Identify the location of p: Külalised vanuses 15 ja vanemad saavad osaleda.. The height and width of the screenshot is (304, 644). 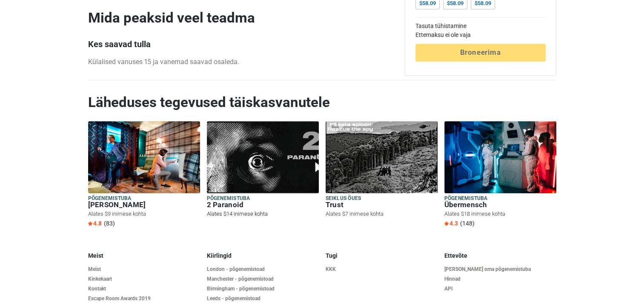
(243, 62).